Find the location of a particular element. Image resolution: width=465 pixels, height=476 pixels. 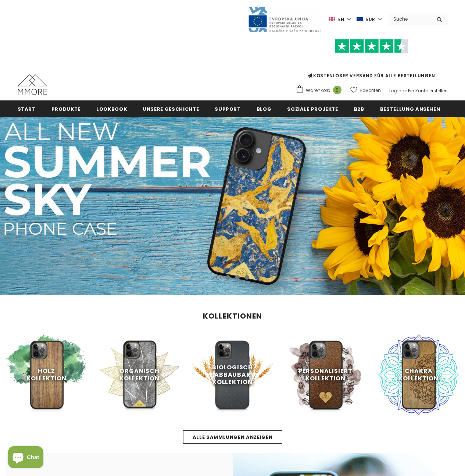

a: Bestellung ansehen is located at coordinates (410, 109).